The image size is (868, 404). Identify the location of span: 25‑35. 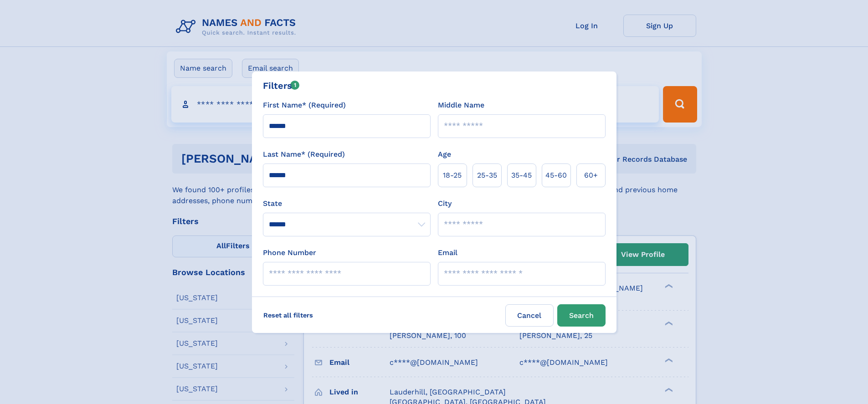
(487, 176).